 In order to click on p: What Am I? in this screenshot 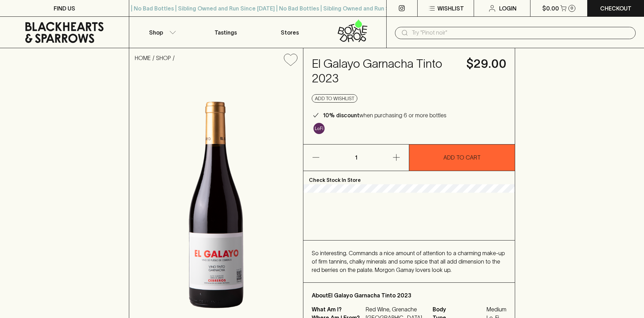, I will do `click(338, 309)`.